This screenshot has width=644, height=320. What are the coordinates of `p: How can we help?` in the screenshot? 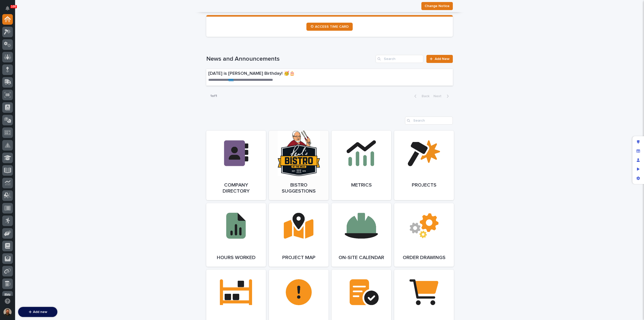 It's located at (49, 32).